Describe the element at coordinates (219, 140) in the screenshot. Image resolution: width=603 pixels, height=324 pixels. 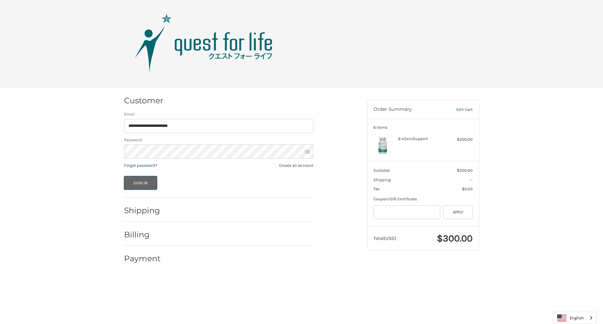
I see `label: Password` at that location.